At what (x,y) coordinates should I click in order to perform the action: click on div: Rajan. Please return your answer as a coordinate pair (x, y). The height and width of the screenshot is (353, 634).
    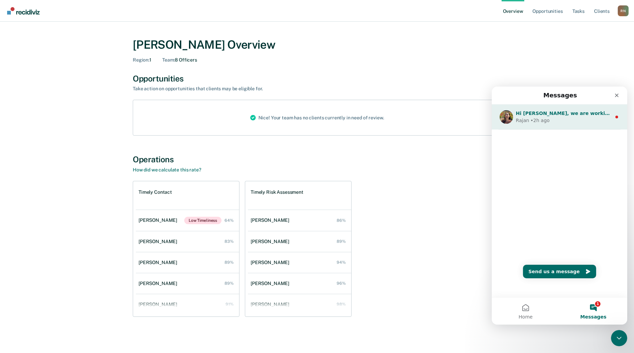
    Looking at the image, I should click on (30, 34).